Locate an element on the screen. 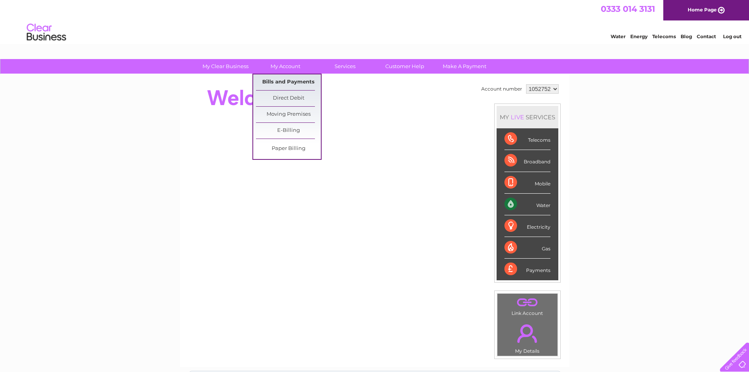 The width and height of the screenshot is (749, 372). div: Telecoms is located at coordinates (527, 139).